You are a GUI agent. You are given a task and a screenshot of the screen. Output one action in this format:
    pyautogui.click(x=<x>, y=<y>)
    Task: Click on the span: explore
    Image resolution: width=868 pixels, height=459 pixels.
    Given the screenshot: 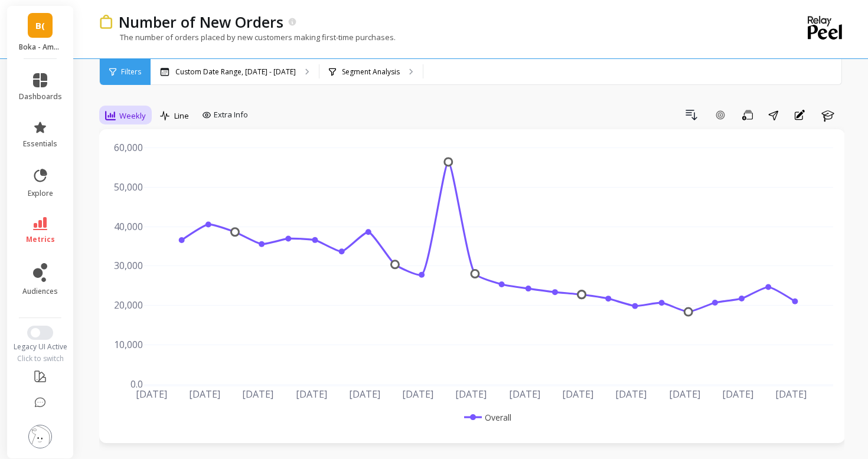 What is the action you would take?
    pyautogui.click(x=40, y=194)
    